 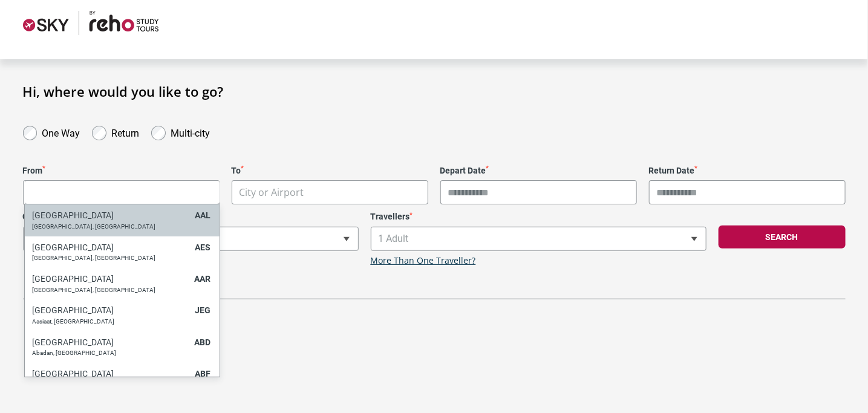 What do you see at coordinates (330, 171) in the screenshot?
I see `label: To` at bounding box center [330, 171].